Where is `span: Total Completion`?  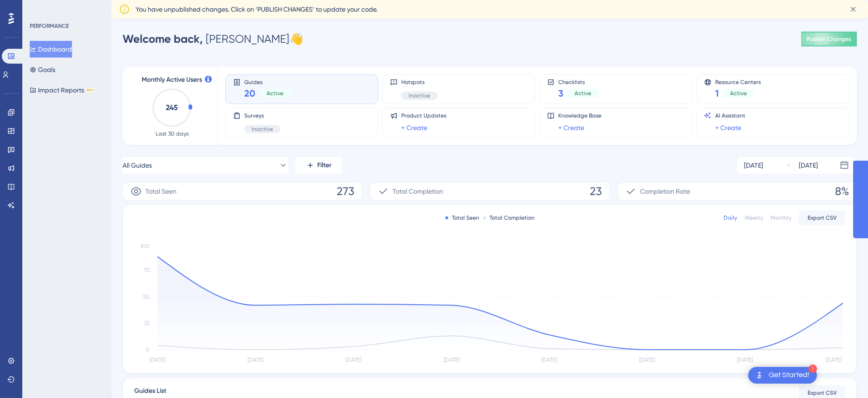 span: Total Completion is located at coordinates (417, 191).